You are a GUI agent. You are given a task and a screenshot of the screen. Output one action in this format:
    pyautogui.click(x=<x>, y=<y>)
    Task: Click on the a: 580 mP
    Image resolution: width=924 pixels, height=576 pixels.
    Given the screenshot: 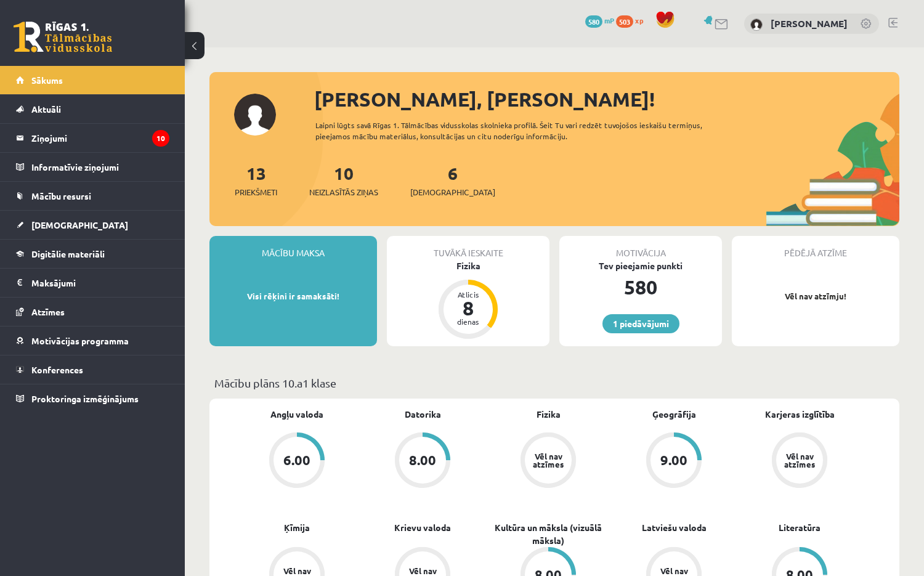 What is the action you would take?
    pyautogui.click(x=599, y=21)
    